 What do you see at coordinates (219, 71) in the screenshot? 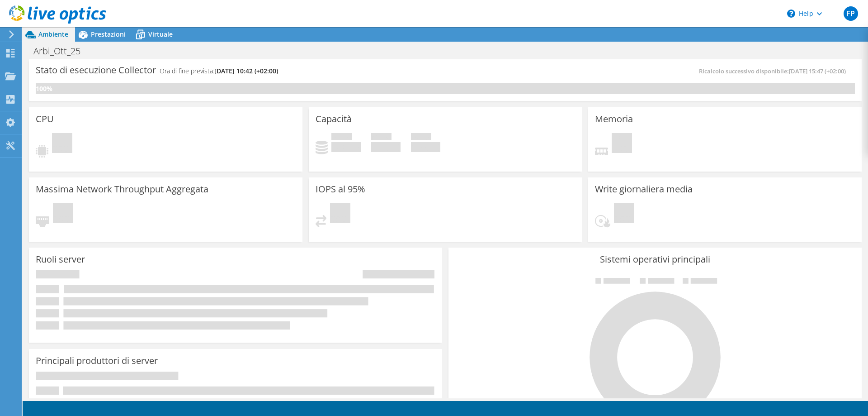
I see `h4: Ora di fine prevista:` at bounding box center [219, 71].